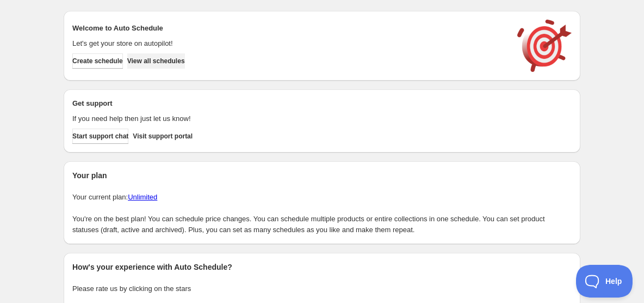 This screenshot has height=303, width=644. Describe the element at coordinates (156, 61) in the screenshot. I see `button: View all schedules` at that location.